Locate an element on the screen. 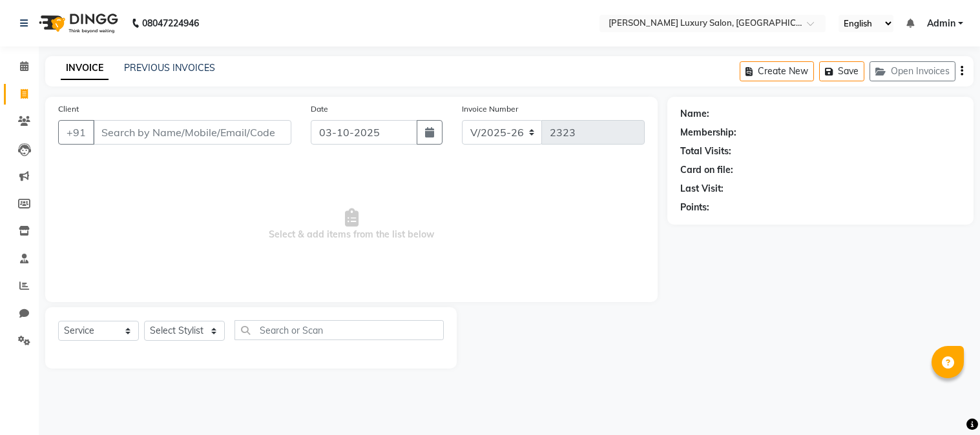 The width and height of the screenshot is (980, 435). button: +91 is located at coordinates (76, 132).